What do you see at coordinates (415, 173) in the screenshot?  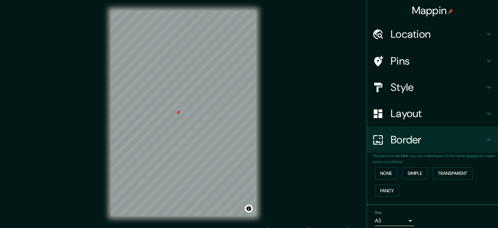 I see `button: Simple` at bounding box center [415, 173].